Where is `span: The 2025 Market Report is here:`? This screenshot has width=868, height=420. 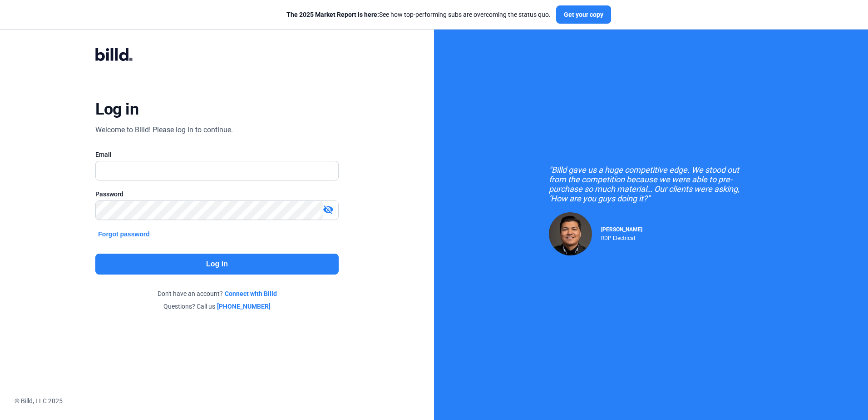
span: The 2025 Market Report is here: is located at coordinates (332, 14).